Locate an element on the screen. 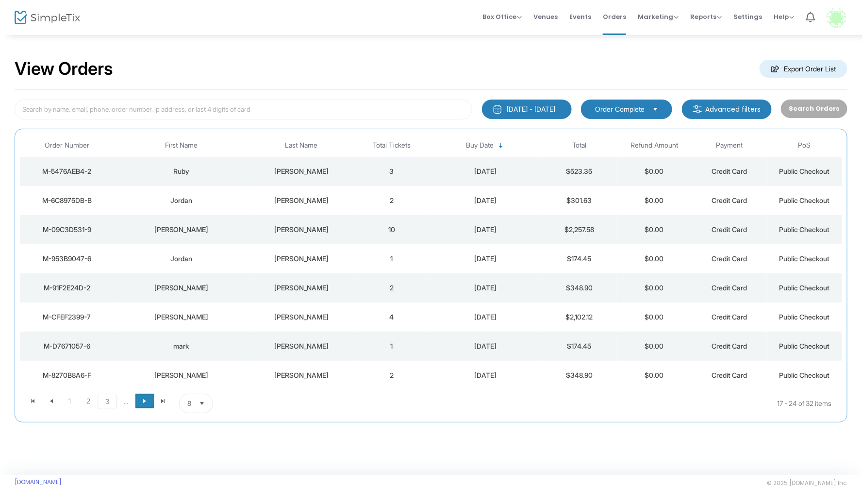 The image size is (862, 504). div: Ruby is located at coordinates (181, 172).